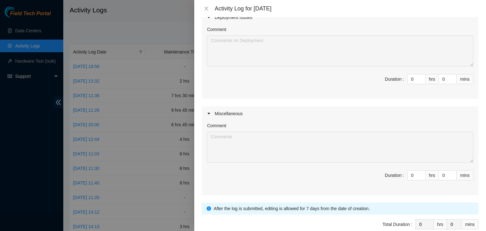  Describe the element at coordinates (340, 17) in the screenshot. I see `div: Deployment Issues` at that location.